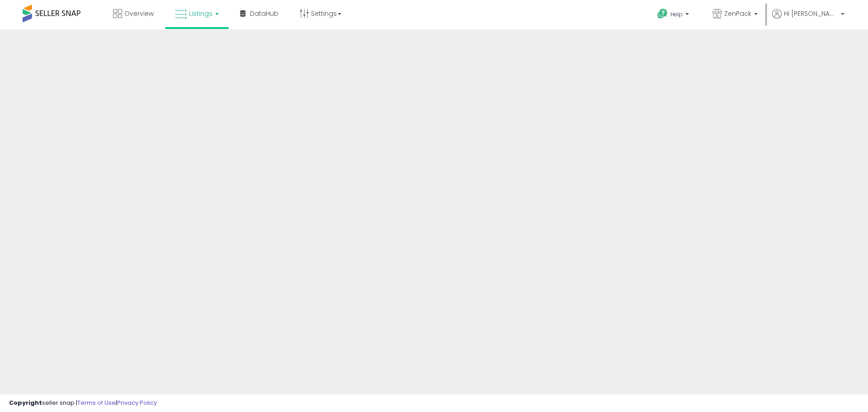 Image resolution: width=868 pixels, height=412 pixels. I want to click on a: Privacy Policy, so click(137, 403).